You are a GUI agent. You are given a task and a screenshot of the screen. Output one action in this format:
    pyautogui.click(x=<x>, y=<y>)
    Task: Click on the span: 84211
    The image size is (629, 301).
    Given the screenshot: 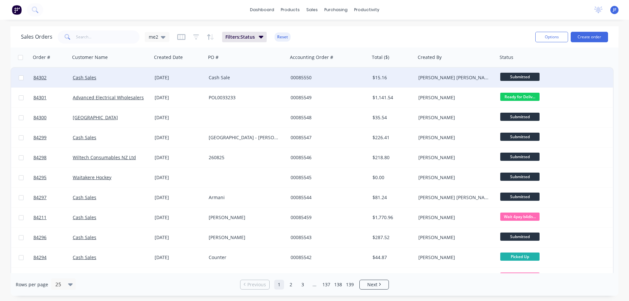 What is the action you would take?
    pyautogui.click(x=40, y=217)
    